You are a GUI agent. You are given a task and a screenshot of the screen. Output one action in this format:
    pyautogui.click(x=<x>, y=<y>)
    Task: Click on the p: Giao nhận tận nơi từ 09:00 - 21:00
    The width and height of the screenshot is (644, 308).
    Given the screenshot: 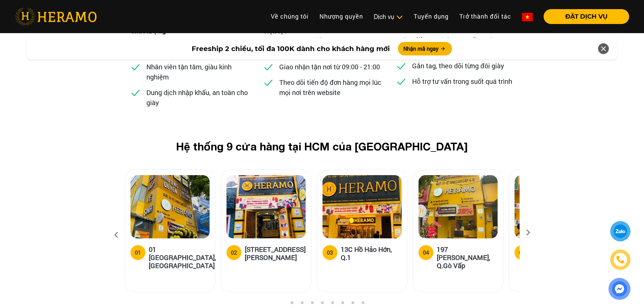 What is the action you would take?
    pyautogui.click(x=330, y=67)
    